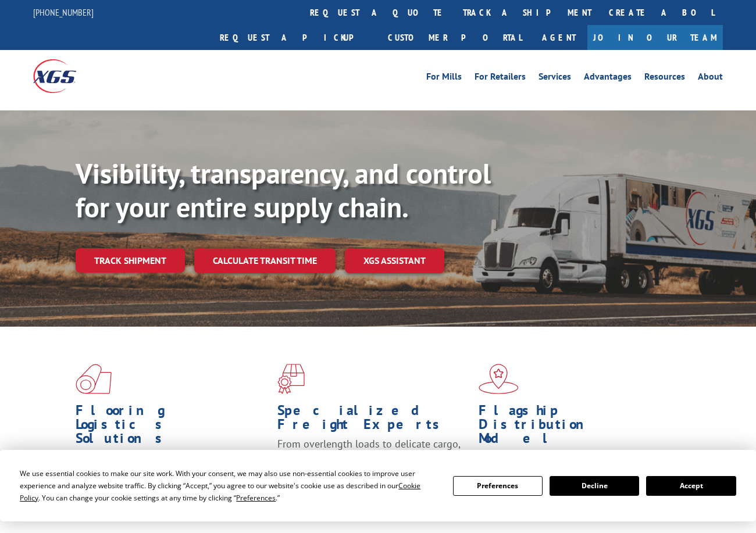 The image size is (756, 533). I want to click on a: Request a pickup, so click(294, 37).